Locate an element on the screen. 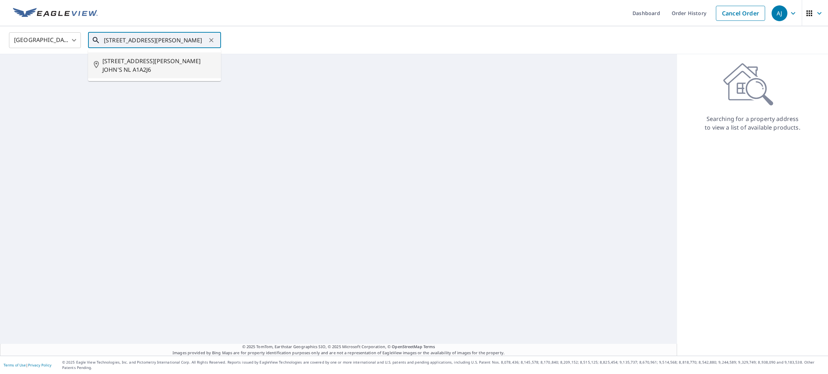  a: OpenStreetMap is located at coordinates (407, 347).